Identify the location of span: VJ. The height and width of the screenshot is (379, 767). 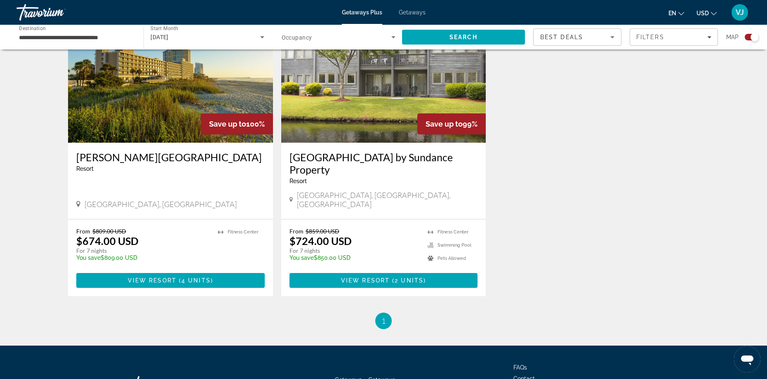
(740, 12).